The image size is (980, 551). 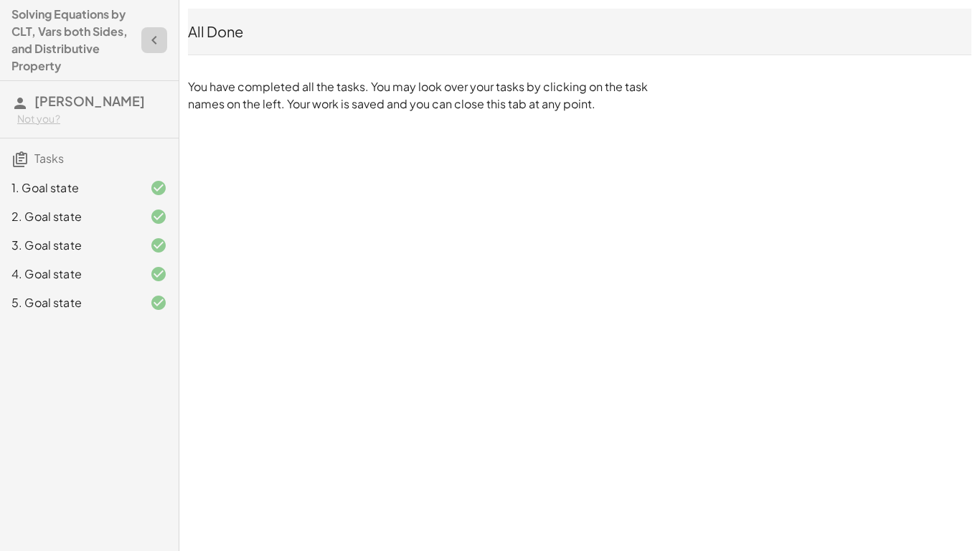 I want to click on p: You have completed all the tasks. You may look over your tasks by clicking on the task names on t..., so click(x=421, y=96).